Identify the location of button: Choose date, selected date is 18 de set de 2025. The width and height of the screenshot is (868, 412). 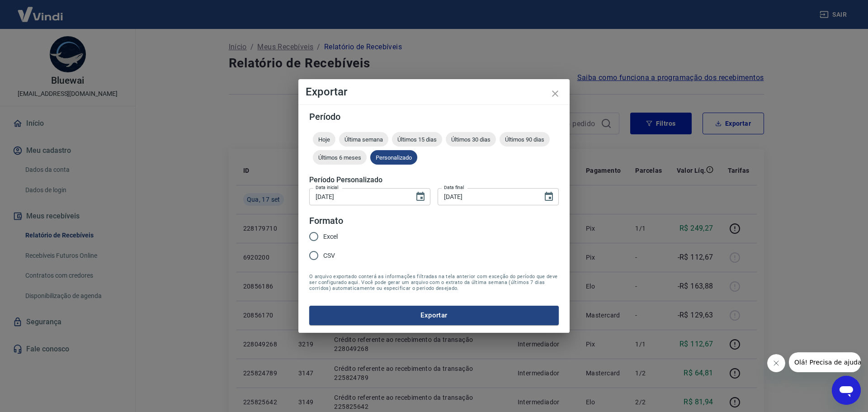
(548, 197).